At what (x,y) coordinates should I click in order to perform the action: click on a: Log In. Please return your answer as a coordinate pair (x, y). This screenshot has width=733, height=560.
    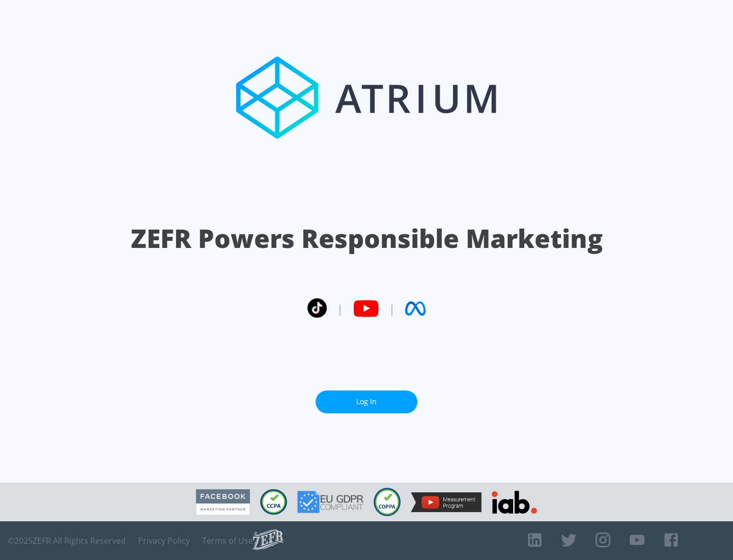
    Looking at the image, I should click on (366, 401).